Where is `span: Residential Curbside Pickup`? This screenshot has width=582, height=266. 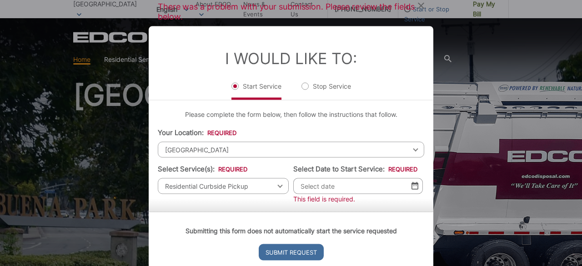
span: Residential Curbside Pickup is located at coordinates (223, 186).